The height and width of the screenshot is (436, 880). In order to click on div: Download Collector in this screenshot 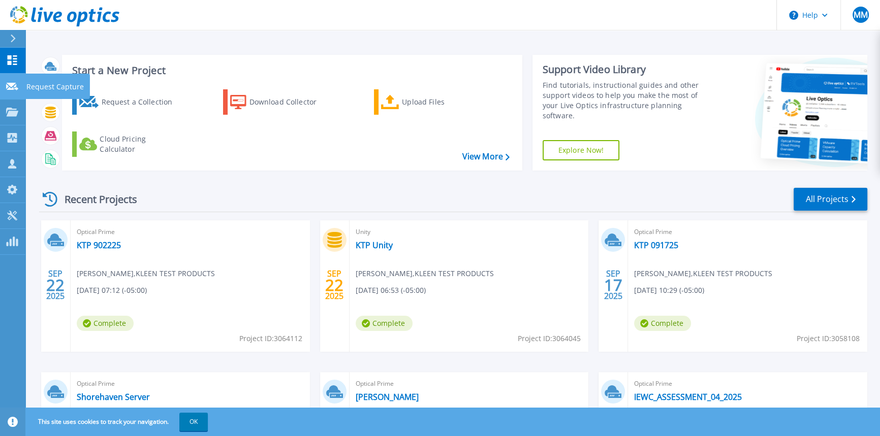, I will do `click(290, 102)`.